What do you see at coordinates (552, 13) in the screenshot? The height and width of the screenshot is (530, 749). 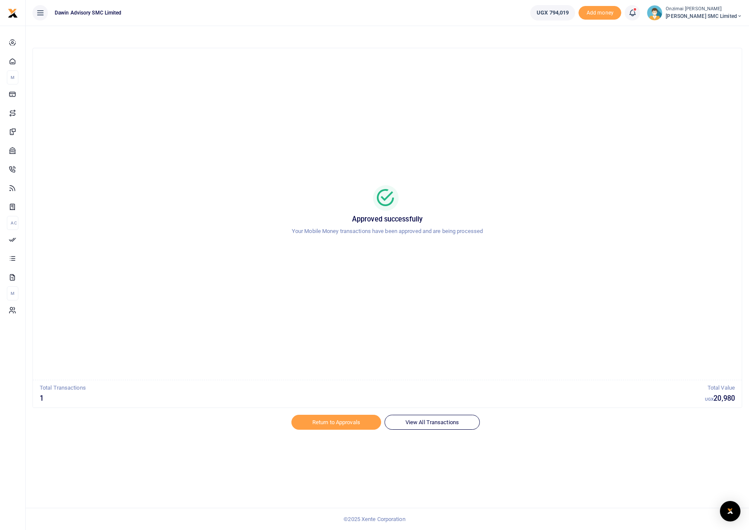 I see `li: Wallet ballance` at bounding box center [552, 13].